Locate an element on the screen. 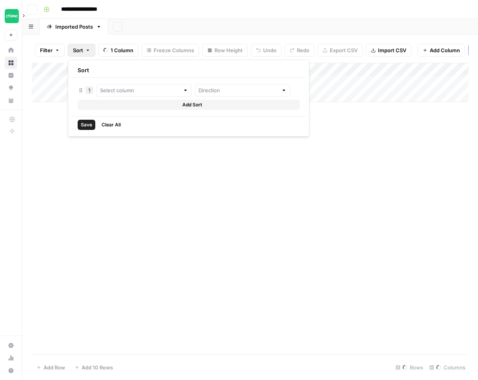 This screenshot has height=380, width=478. a: Usage is located at coordinates (11, 358).